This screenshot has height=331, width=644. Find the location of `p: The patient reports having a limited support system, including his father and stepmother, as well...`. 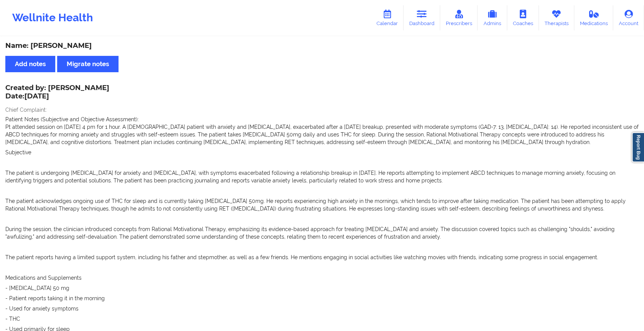

p: The patient reports having a limited support system, including his father and stepmother, as well... is located at coordinates (322, 258).